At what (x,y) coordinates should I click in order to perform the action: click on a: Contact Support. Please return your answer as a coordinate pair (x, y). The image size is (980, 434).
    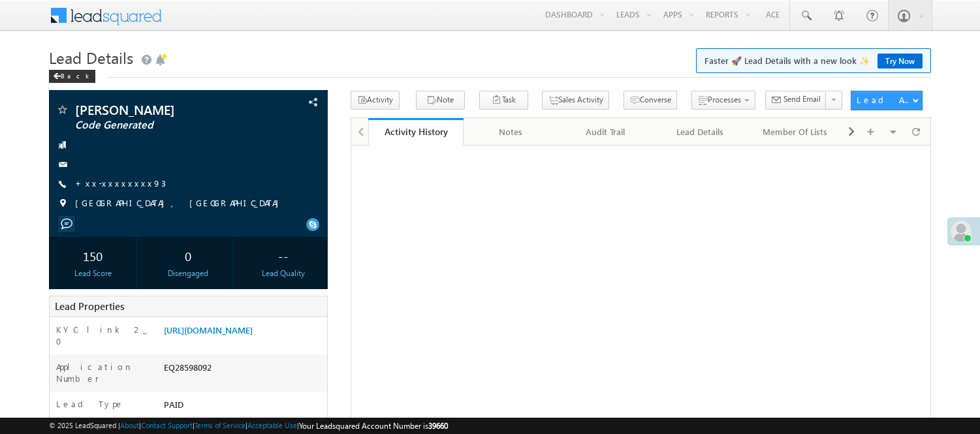
    Looking at the image, I should click on (167, 424).